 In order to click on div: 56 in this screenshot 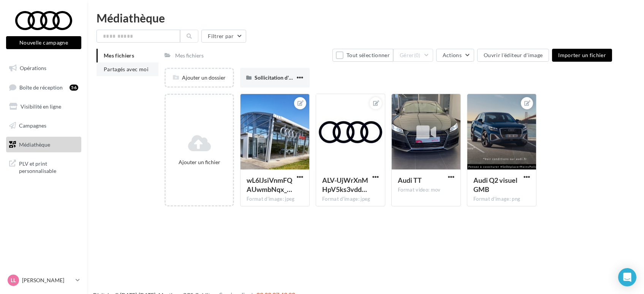, I will do `click(74, 87)`.